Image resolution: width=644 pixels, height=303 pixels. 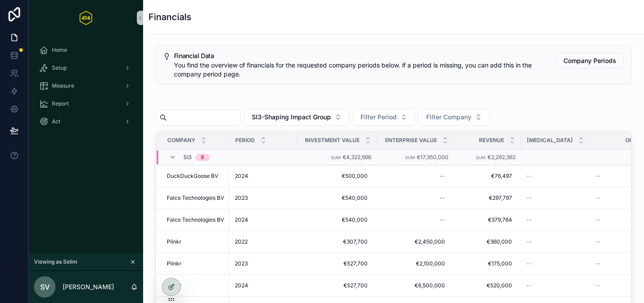 I want to click on div: scrollable content, so click(x=86, y=88).